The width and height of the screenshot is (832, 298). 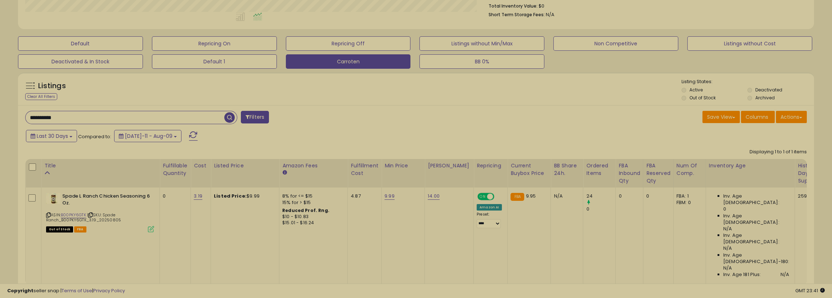 What do you see at coordinates (725, 209) in the screenshot?
I see `span: 0` at bounding box center [725, 209].